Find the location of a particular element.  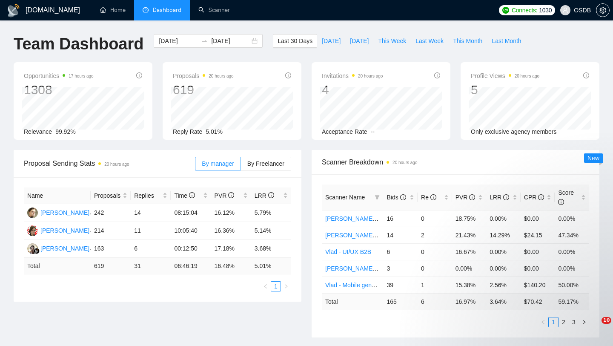

li: 1 is located at coordinates (554, 322).